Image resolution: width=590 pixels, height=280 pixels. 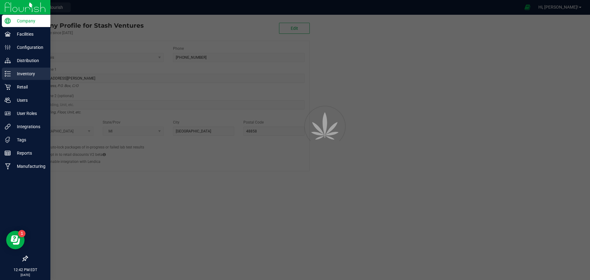 I want to click on p: Facilities, so click(x=29, y=34).